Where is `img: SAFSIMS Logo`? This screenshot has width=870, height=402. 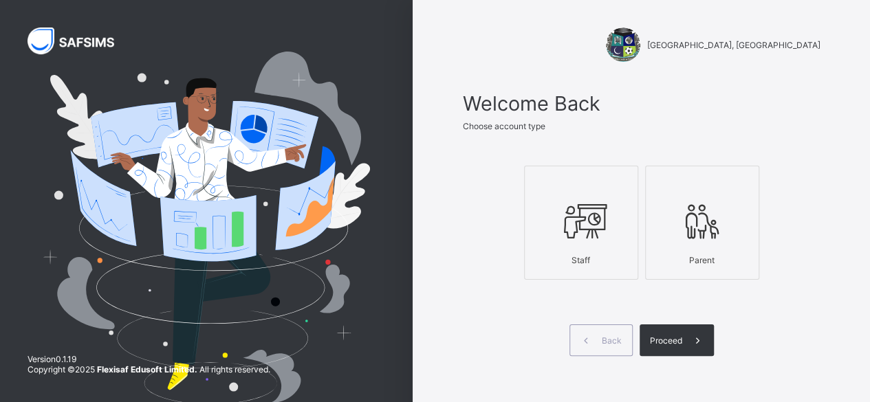
img: SAFSIMS Logo is located at coordinates (79, 41).